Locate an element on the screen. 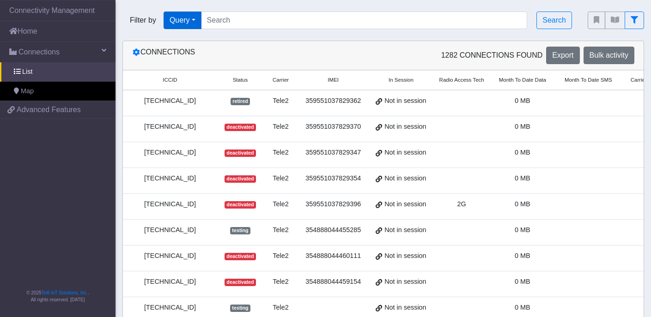  span: Carrier is located at coordinates (281, 80).